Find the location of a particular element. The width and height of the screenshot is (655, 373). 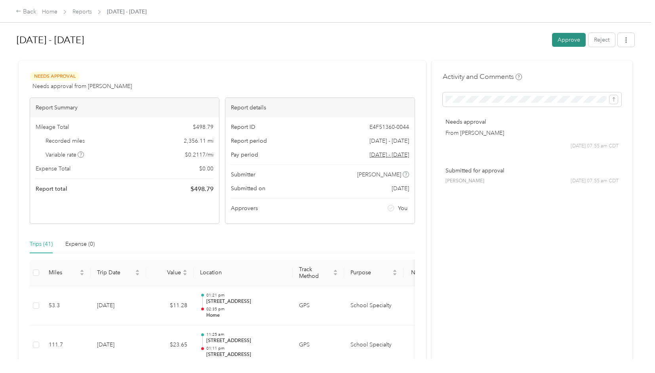

p: 01:11 pm is located at coordinates (246, 348).